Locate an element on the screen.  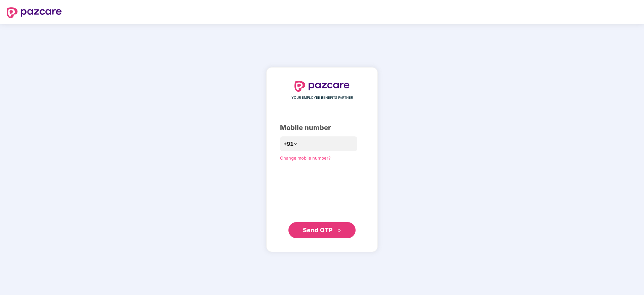
span: down is located at coordinates (295, 144).